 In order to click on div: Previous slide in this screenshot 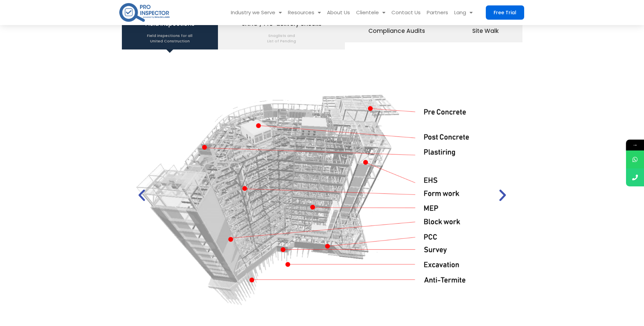, I will do `click(142, 195)`.